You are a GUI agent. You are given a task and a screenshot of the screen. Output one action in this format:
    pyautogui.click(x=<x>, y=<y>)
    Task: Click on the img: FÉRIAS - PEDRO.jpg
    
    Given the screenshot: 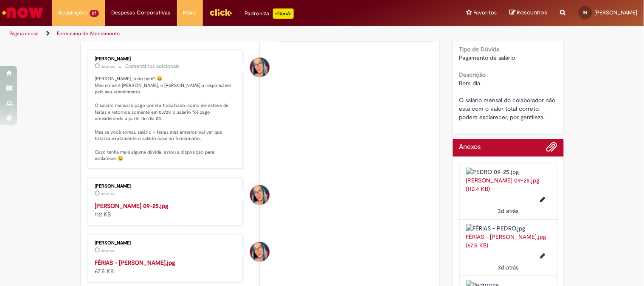 What is the action you would take?
    pyautogui.click(x=508, y=229)
    